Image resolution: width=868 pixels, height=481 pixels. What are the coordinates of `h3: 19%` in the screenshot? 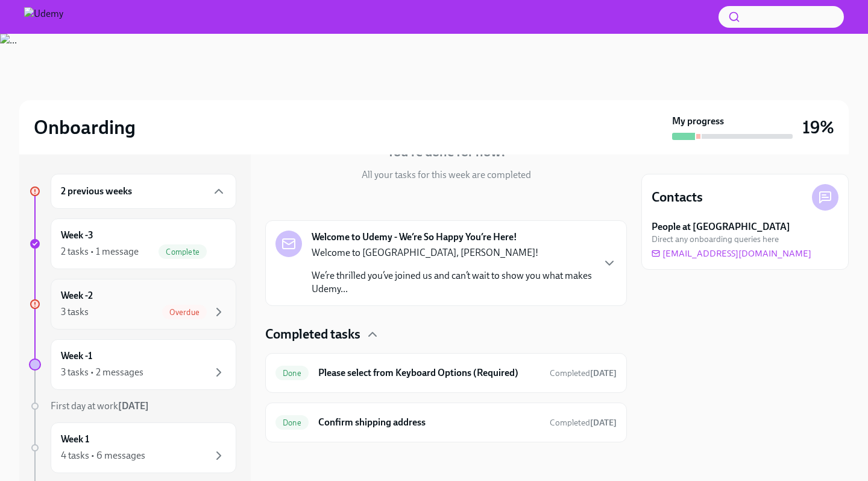 It's located at (818, 127).